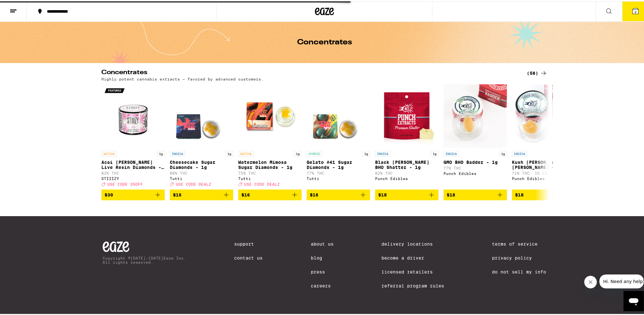 Image resolution: width=644 pixels, height=315 pixels. I want to click on p: Highly potent cannabis extracts — favored by advanced customers., so click(182, 78).